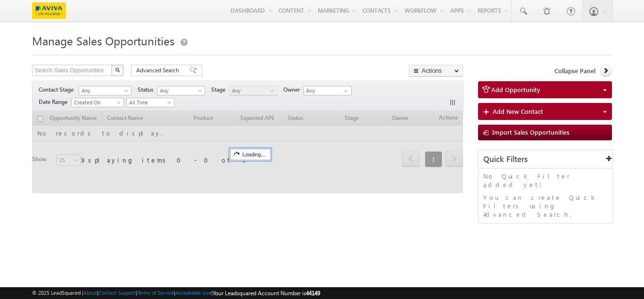 The height and width of the screenshot is (299, 644). I want to click on a: All Time, so click(150, 102).